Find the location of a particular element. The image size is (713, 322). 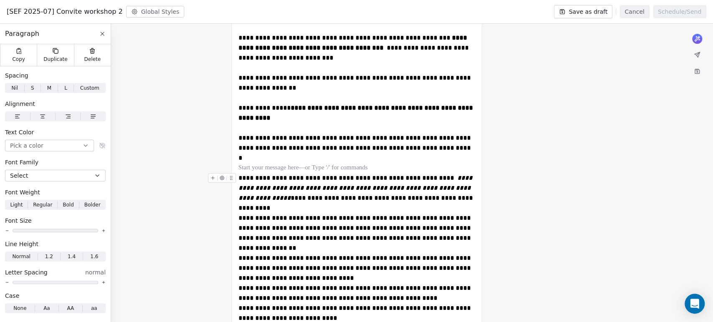

span: Select is located at coordinates (19, 176).